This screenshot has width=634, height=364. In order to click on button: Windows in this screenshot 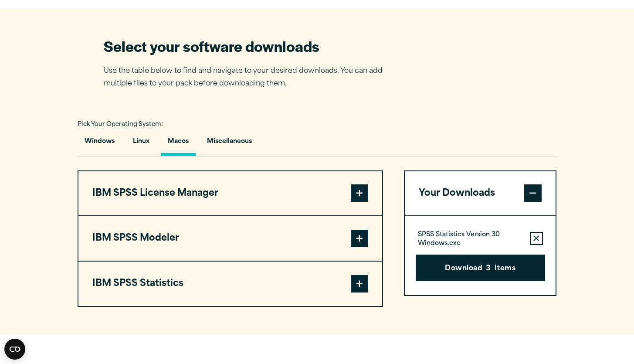, I will do `click(100, 143)`.